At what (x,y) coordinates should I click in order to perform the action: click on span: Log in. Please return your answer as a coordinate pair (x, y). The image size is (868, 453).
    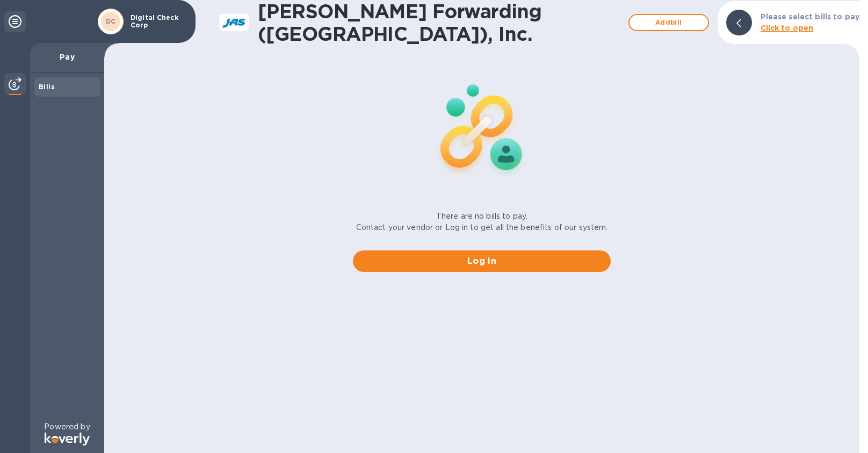
    Looking at the image, I should click on (482, 261).